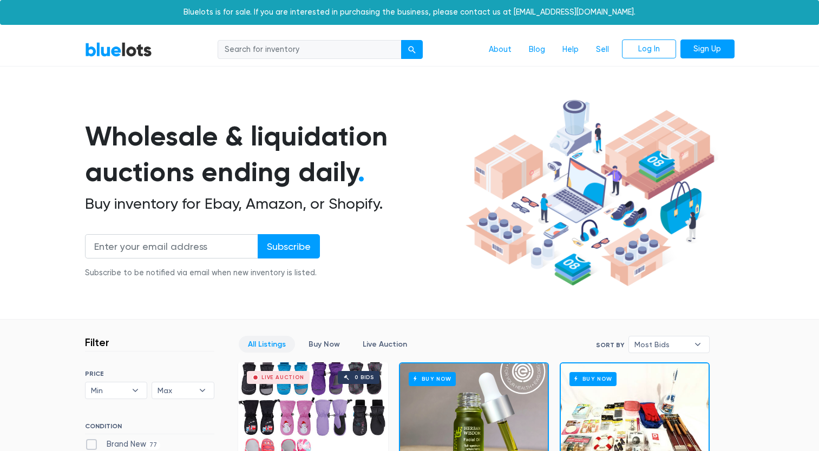 This screenshot has width=819, height=451. I want to click on a: All Listings, so click(267, 344).